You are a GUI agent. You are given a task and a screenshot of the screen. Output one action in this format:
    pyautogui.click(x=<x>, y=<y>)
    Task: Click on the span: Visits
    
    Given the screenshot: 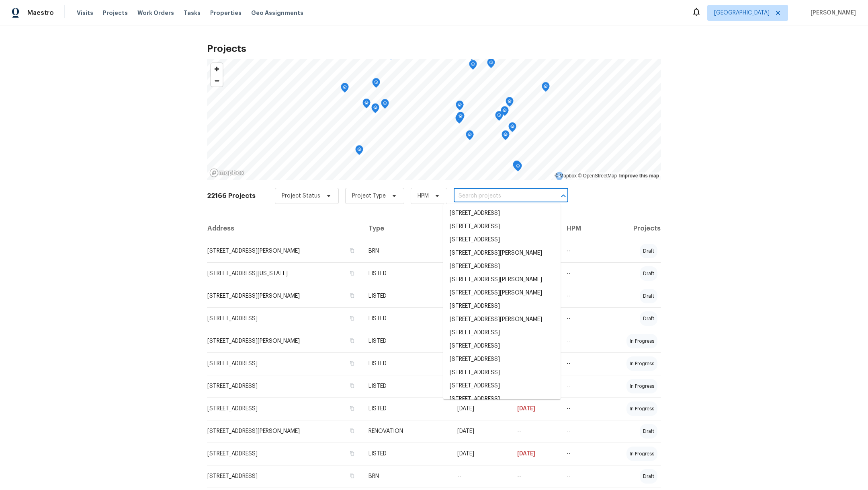 What is the action you would take?
    pyautogui.click(x=85, y=13)
    